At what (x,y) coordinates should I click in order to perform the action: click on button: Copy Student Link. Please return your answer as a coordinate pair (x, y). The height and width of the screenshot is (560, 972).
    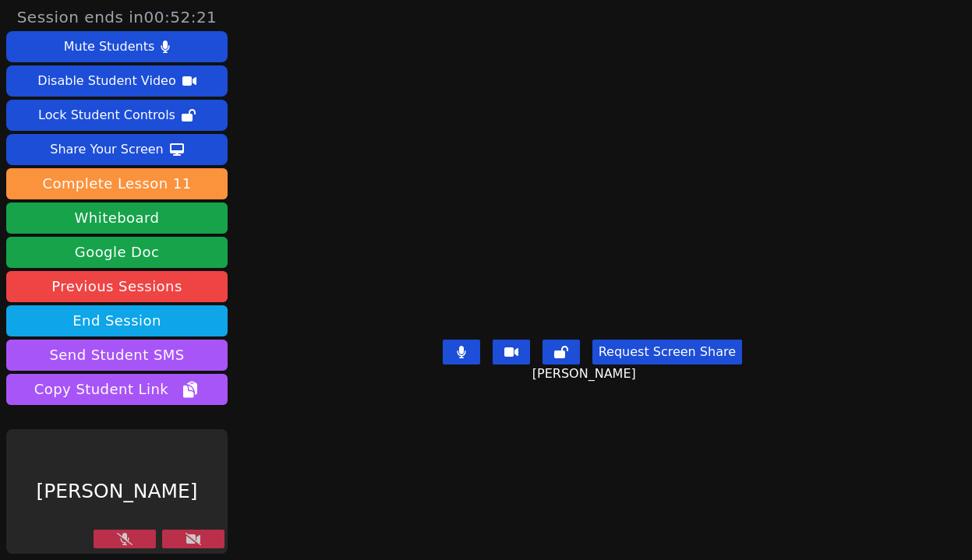
    Looking at the image, I should click on (117, 390).